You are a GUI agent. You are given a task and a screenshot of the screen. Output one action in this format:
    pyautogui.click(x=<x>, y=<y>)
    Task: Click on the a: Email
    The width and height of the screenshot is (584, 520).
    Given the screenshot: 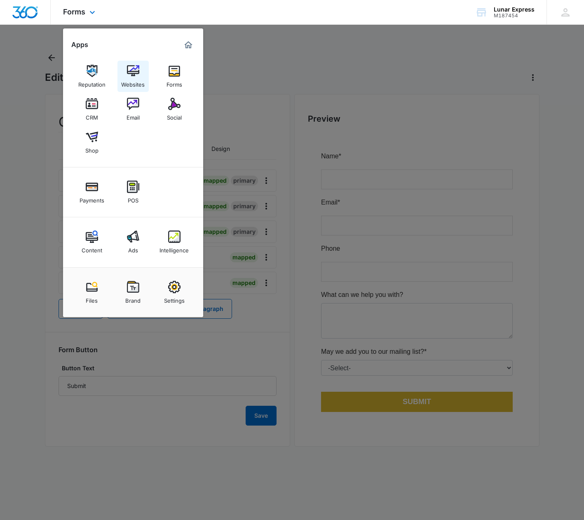 What is the action you would take?
    pyautogui.click(x=133, y=109)
    